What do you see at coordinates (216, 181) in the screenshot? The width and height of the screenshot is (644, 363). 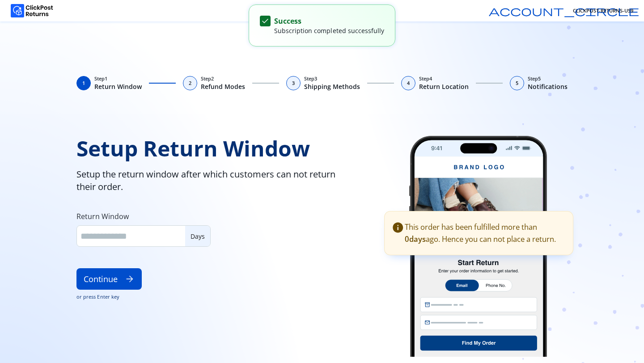 I see `span: Setup the return window after which customers can not return their order.` at bounding box center [216, 181].